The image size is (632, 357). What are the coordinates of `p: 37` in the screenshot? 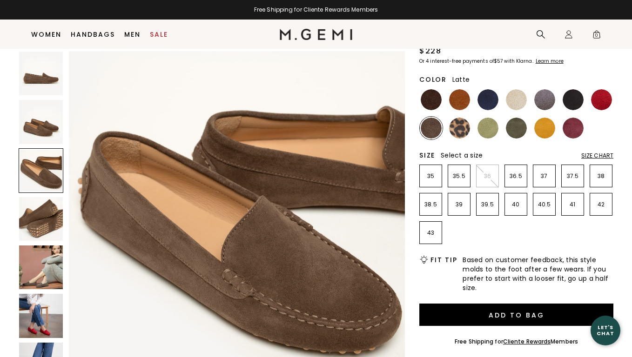 It's located at (544, 176).